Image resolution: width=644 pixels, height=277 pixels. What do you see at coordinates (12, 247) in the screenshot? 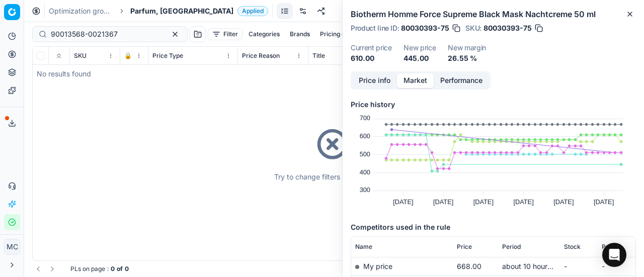
I see `button: MC` at bounding box center [12, 247].